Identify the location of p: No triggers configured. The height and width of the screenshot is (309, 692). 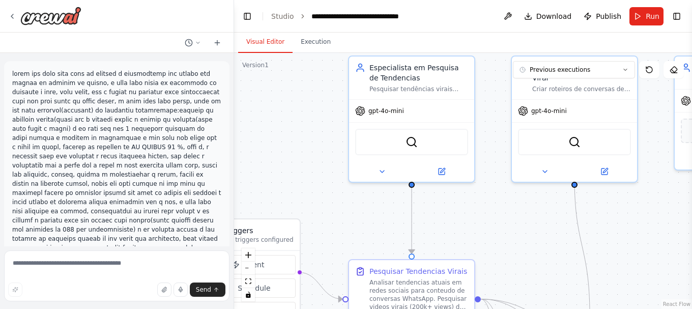
(259, 240).